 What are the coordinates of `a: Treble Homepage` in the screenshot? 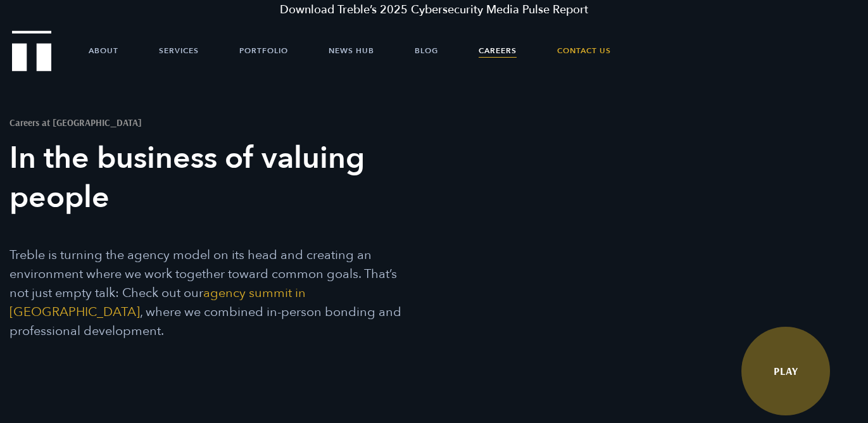 It's located at (31, 50).